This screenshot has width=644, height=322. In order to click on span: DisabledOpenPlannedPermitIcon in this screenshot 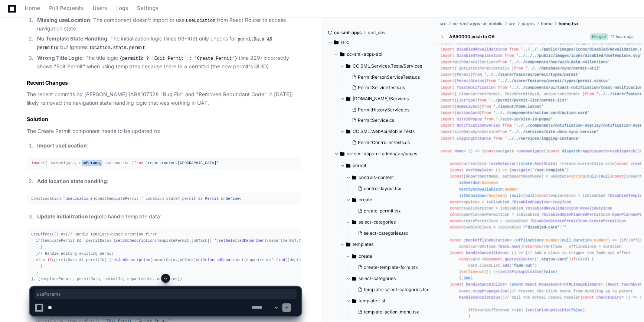, I will do `click(577, 215)`.